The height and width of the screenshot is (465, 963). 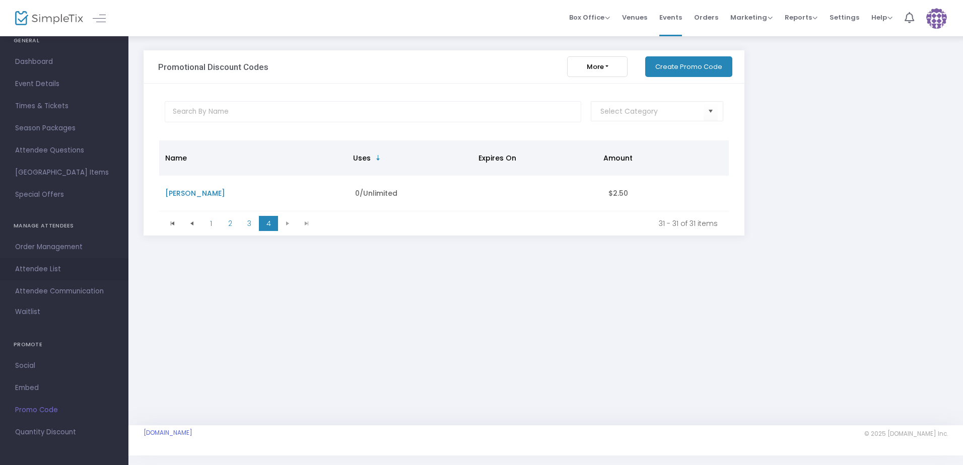 I want to click on span: Amount, so click(x=618, y=158).